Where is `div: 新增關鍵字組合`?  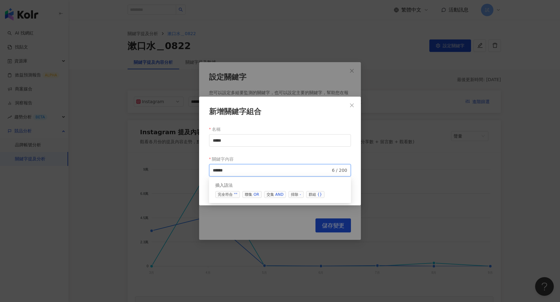
div: 新增關鍵字組合 is located at coordinates (280, 112).